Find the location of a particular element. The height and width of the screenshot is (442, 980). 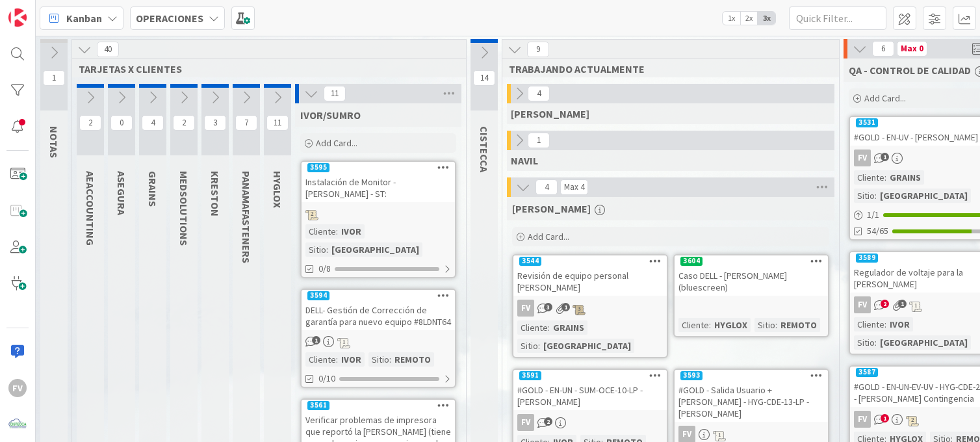

span: 1x is located at coordinates (731, 18).